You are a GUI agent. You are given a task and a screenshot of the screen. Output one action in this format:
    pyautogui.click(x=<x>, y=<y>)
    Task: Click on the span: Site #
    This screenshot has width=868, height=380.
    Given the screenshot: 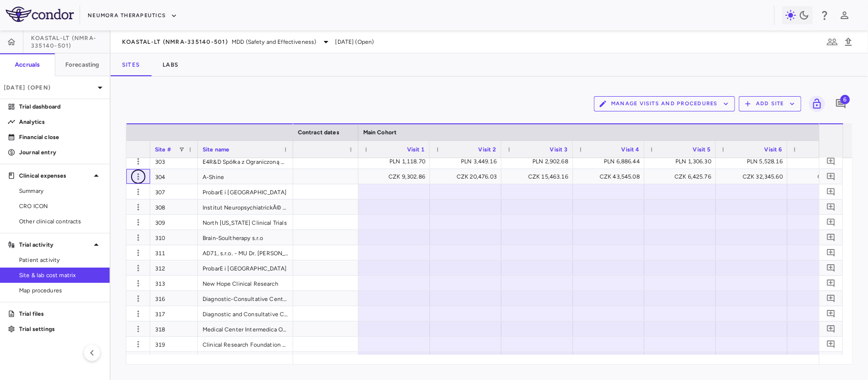 What is the action you would take?
    pyautogui.click(x=163, y=149)
    